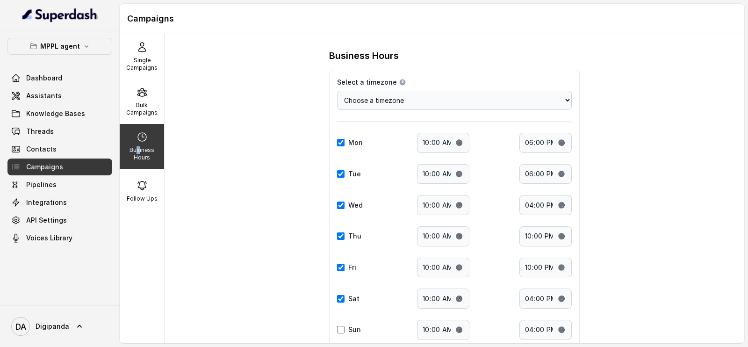 The height and width of the screenshot is (347, 748). I want to click on h3: Business Hours, so click(364, 56).